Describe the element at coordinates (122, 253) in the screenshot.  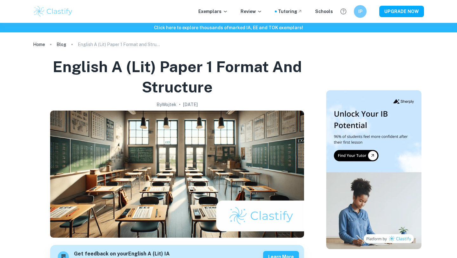
I see `h6: Get feedback on your English A (Lit) IA` at that location.